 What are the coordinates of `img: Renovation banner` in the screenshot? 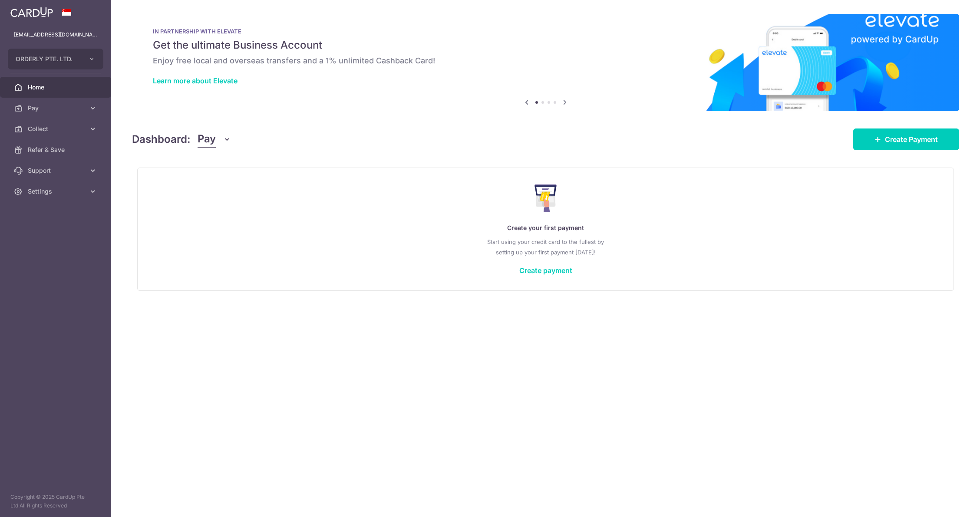 It's located at (545, 62).